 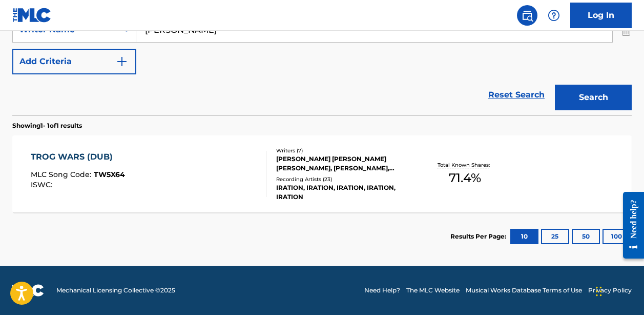 What do you see at coordinates (42, 185) in the screenshot?
I see `span: ISWC :` at bounding box center [42, 185].